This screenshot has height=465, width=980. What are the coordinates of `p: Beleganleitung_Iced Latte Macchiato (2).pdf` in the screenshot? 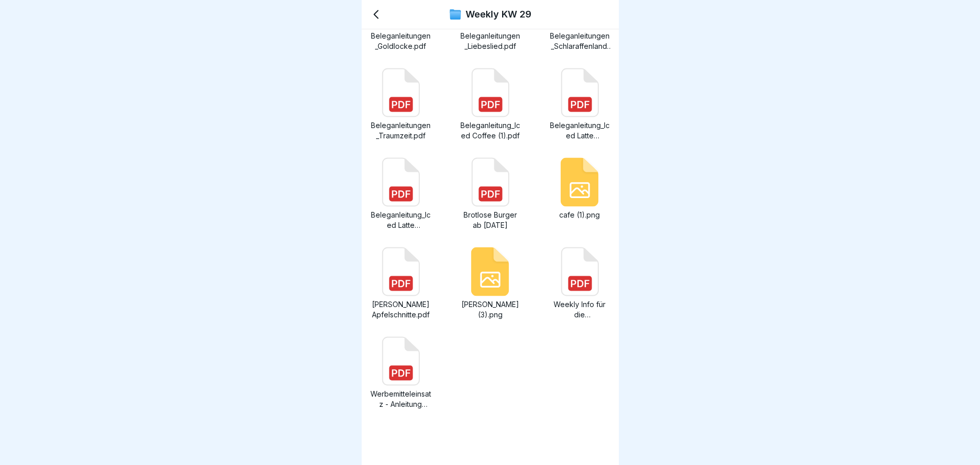 It's located at (401, 220).